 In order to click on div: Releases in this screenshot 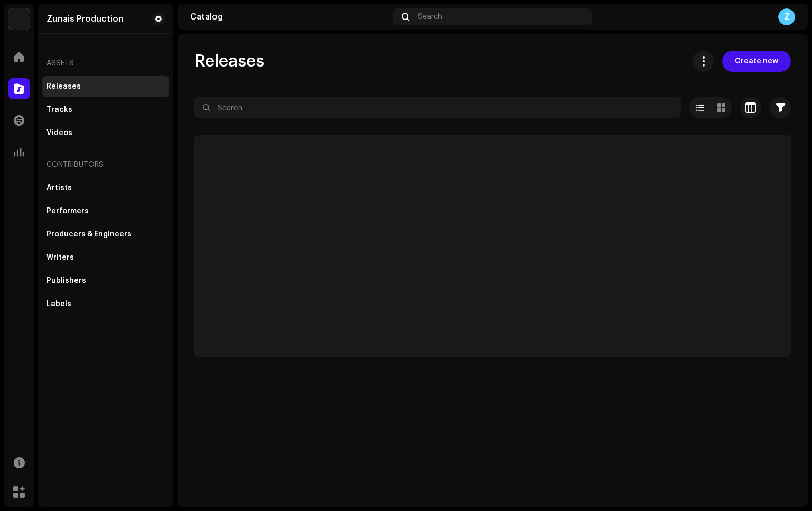, I will do `click(63, 87)`.